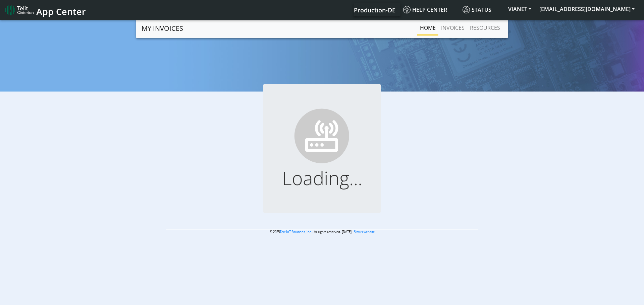  What do you see at coordinates (485, 28) in the screenshot?
I see `a: RESOURCES` at bounding box center [485, 28].